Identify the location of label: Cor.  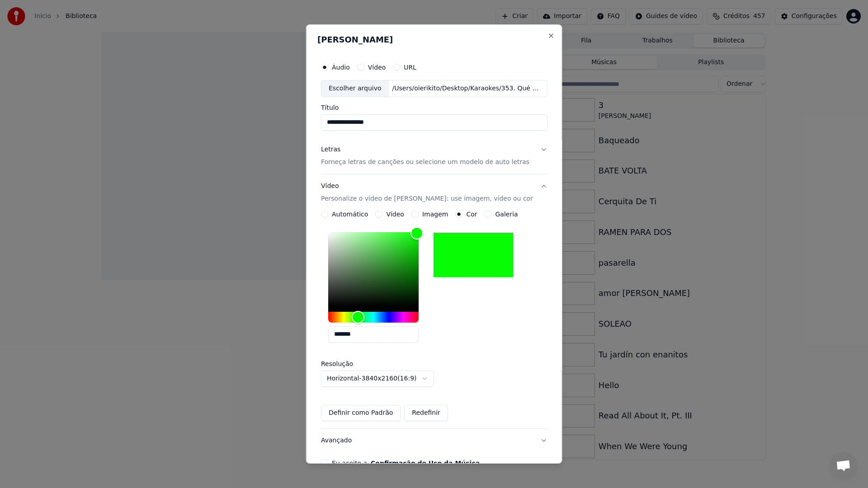
(472, 215).